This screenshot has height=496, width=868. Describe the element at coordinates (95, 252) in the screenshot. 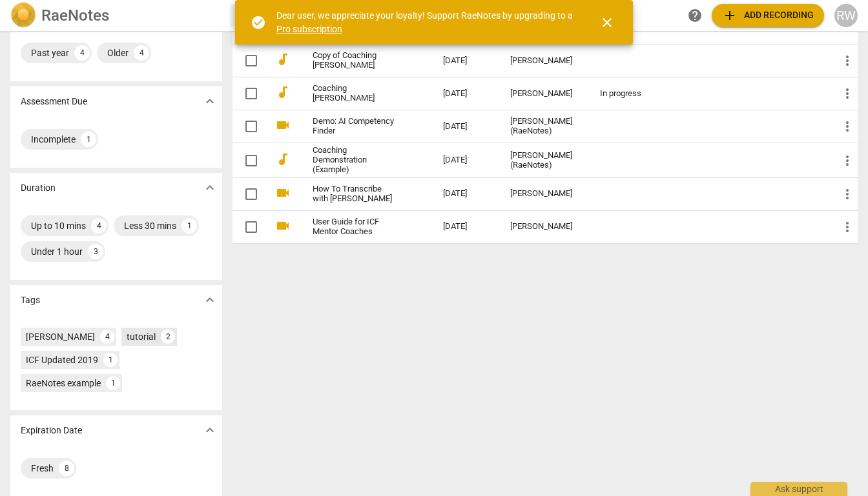

I see `div: 3` at that location.